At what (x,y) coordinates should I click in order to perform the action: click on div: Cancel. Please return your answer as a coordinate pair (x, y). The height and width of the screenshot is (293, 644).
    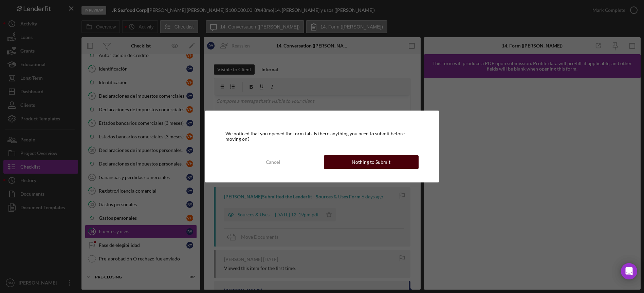
    Looking at the image, I should click on (273, 162).